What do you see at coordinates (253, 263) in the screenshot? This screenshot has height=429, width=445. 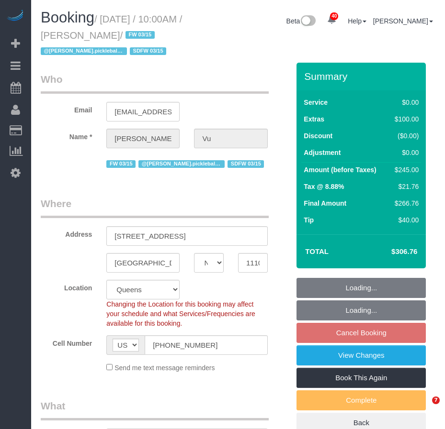 I see `input: Zip Code` at bounding box center [253, 263].